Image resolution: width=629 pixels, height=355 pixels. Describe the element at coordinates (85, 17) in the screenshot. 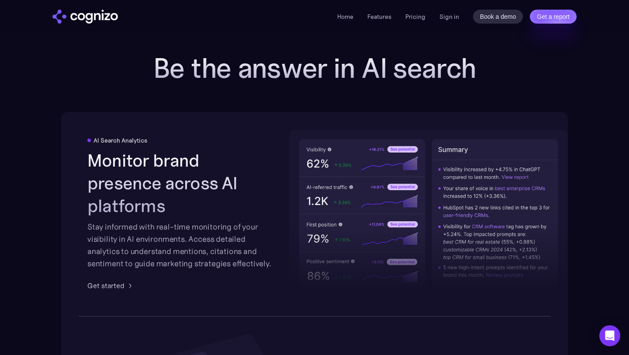

I see `a: home` at that location.